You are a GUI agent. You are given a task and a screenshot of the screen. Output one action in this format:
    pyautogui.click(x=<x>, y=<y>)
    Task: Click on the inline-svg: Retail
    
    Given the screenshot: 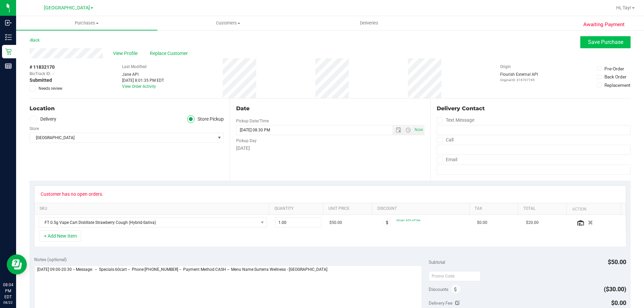 What is the action you would take?
    pyautogui.click(x=9, y=52)
    